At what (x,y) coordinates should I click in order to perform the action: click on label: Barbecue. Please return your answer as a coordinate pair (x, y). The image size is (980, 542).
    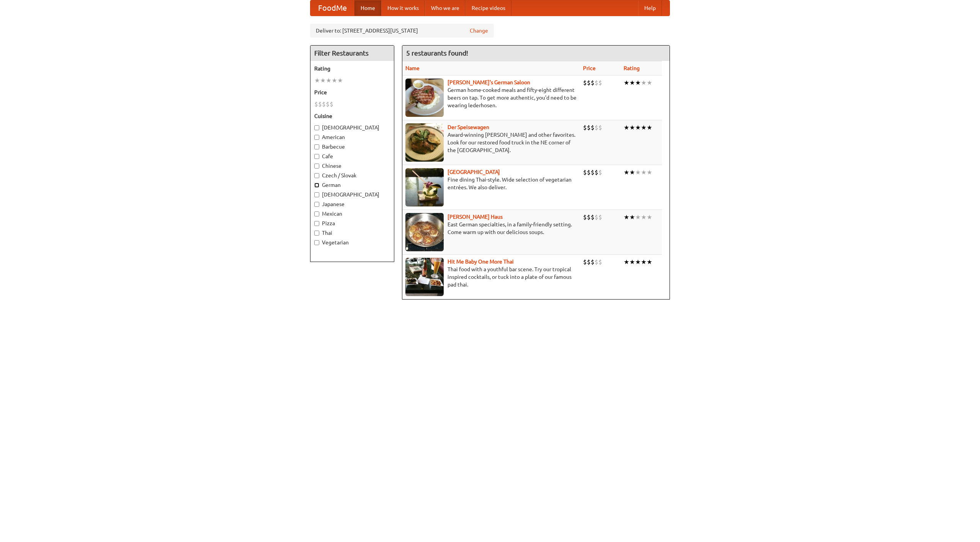
    Looking at the image, I should click on (352, 147).